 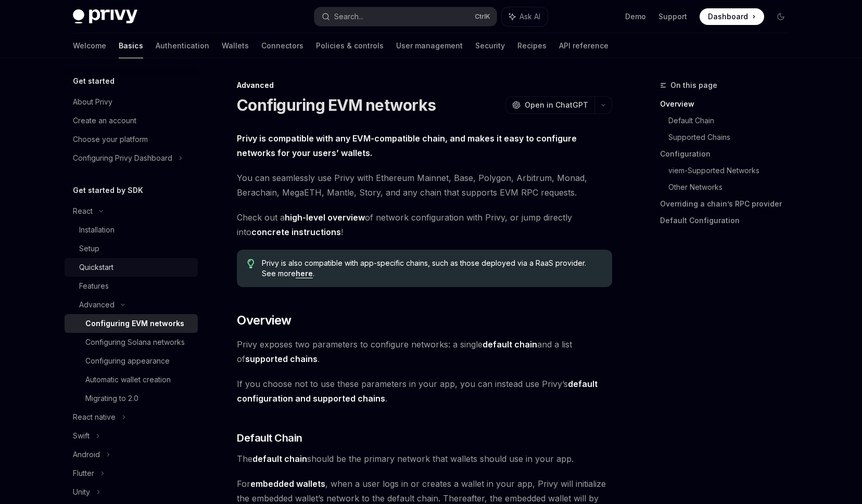 I want to click on h1: Configuring EVM networks, so click(x=336, y=105).